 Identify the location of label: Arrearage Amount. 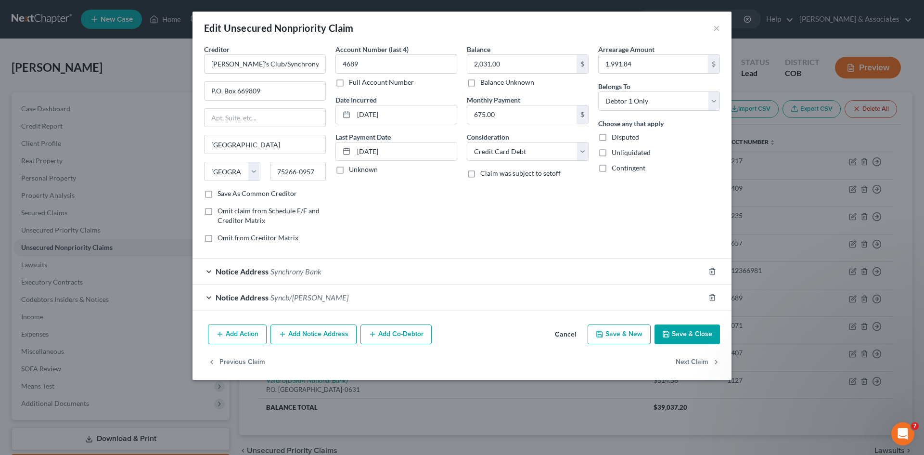
(626, 49).